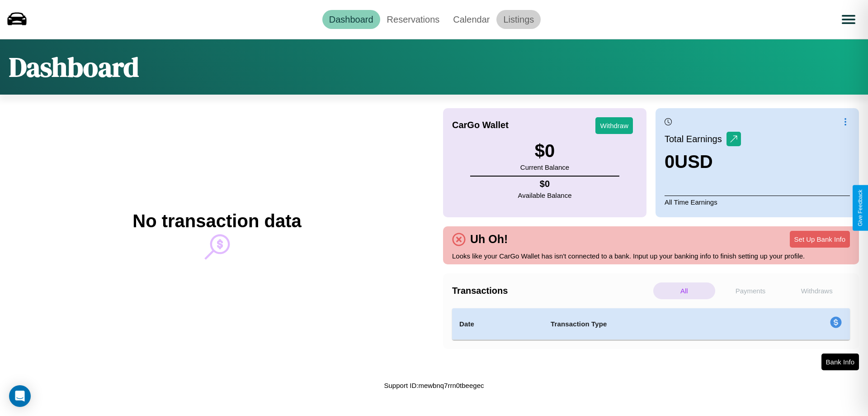 The width and height of the screenshot is (868, 416). I want to click on p: All, so click(684, 291).